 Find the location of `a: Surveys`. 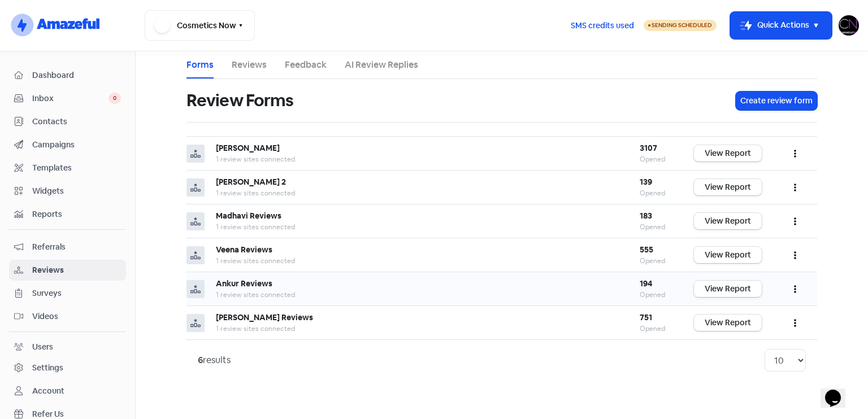

a: Surveys is located at coordinates (68, 294).